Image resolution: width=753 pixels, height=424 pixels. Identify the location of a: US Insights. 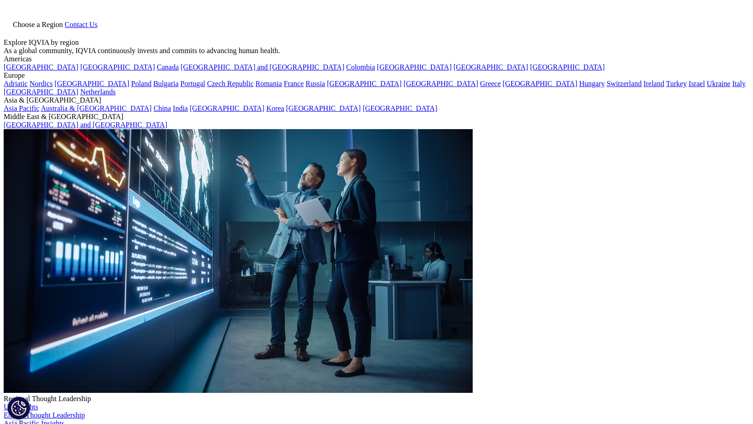
(21, 406).